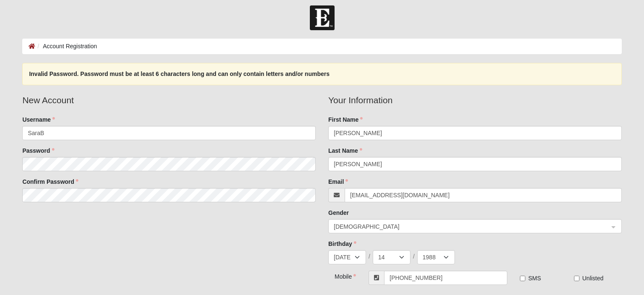 This screenshot has width=644, height=295. I want to click on label: Last Name, so click(345, 151).